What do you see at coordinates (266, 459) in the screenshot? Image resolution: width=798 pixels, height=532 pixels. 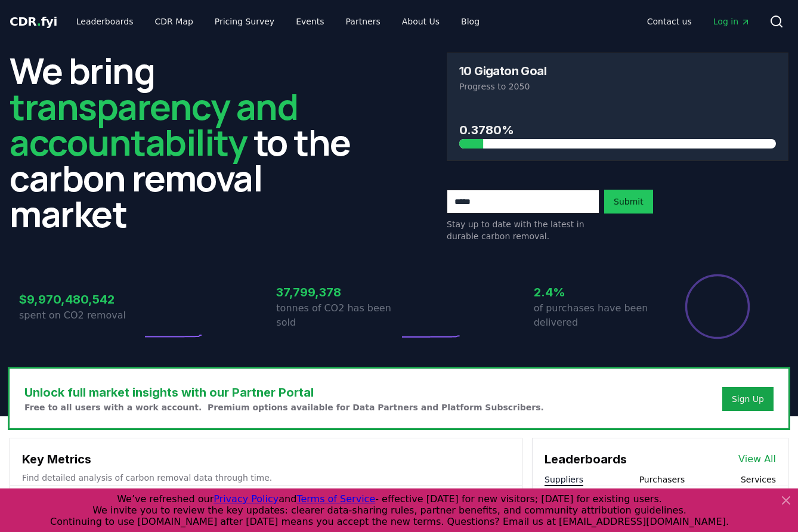 I see `h3: Key Metrics` at bounding box center [266, 459].